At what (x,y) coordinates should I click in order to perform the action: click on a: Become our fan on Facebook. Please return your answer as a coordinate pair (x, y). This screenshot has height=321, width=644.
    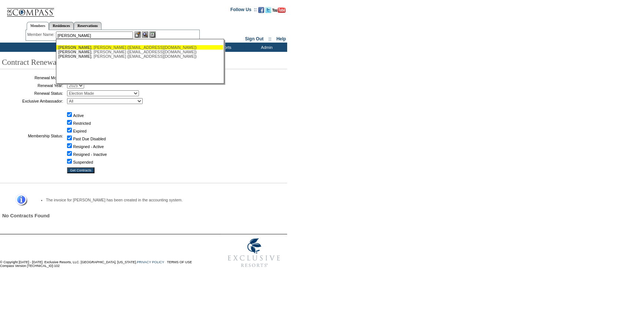
    Looking at the image, I should click on (261, 12).